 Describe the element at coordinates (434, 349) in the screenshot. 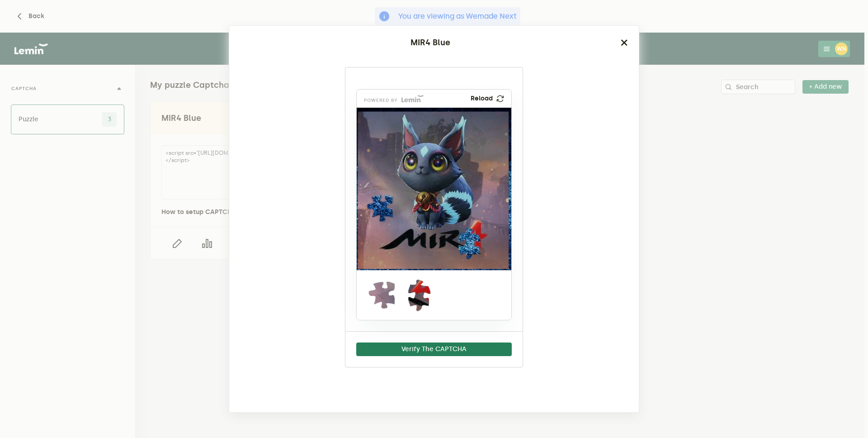

I see `button: Verify The CAPTCHA` at that location.